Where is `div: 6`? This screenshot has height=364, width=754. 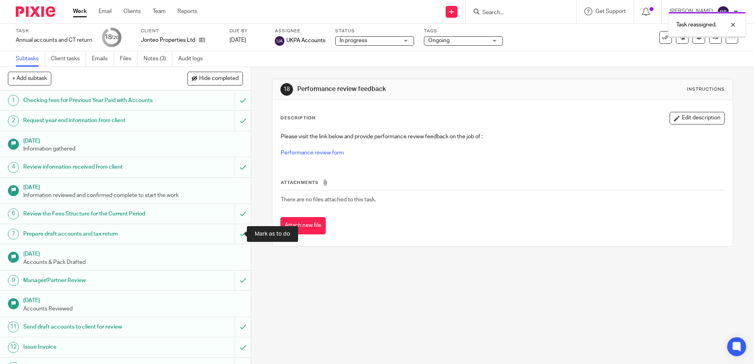
div: 6 is located at coordinates (13, 214).